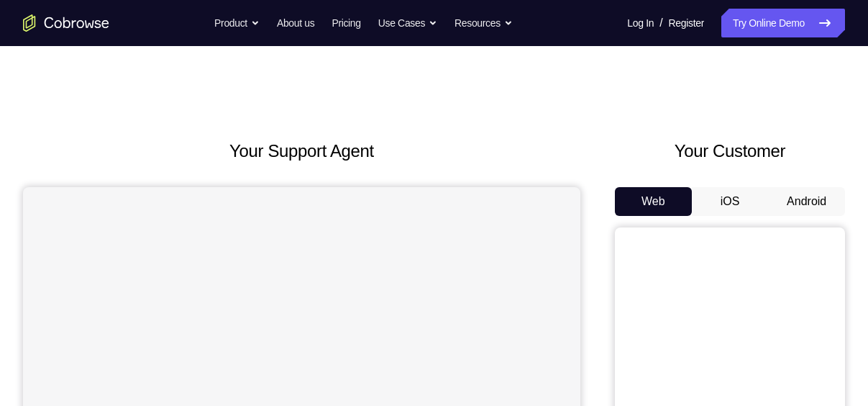  Describe the element at coordinates (408, 23) in the screenshot. I see `button: Use Cases` at that location.